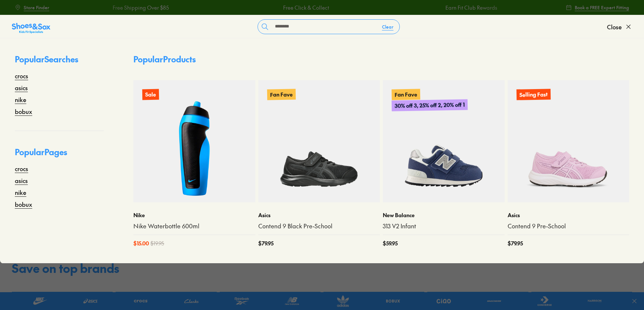 This screenshot has height=310, width=644. Describe the element at coordinates (319, 226) in the screenshot. I see `a: Contend 9 Black Pre-School` at that location.